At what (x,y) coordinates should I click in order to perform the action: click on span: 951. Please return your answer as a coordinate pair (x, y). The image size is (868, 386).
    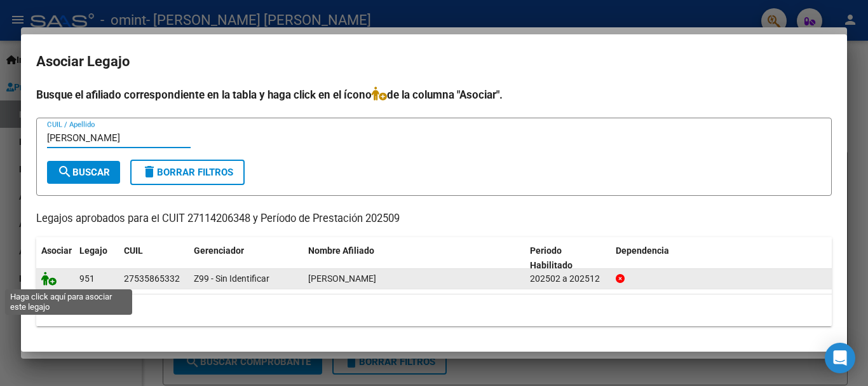
    Looking at the image, I should click on (87, 279).